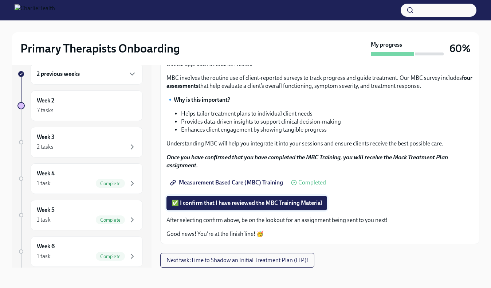  What do you see at coordinates (45, 147) in the screenshot?
I see `div: 2 tasks` at bounding box center [45, 147].